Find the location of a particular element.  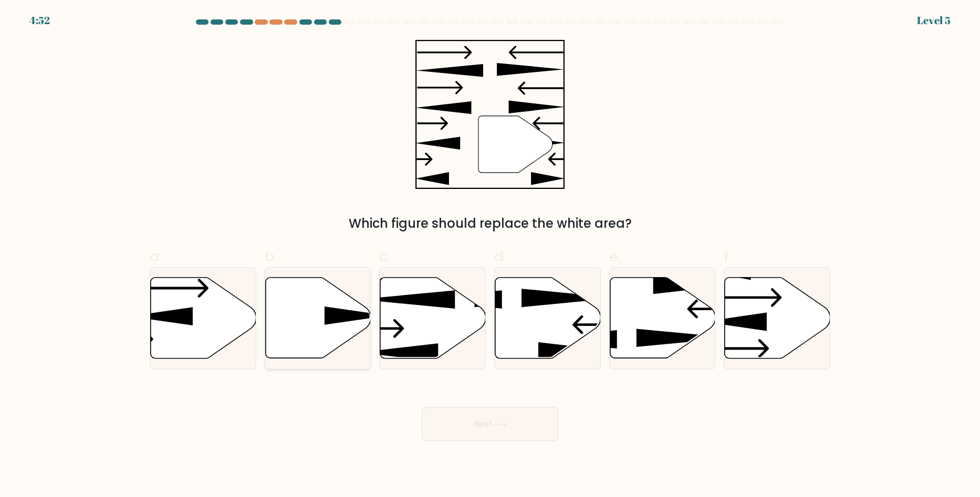

span: e. is located at coordinates (615, 256).